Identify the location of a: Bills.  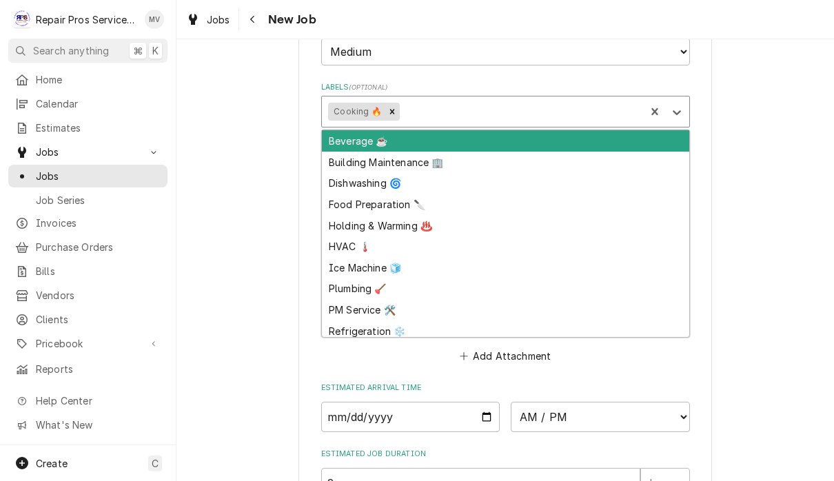
(88, 271).